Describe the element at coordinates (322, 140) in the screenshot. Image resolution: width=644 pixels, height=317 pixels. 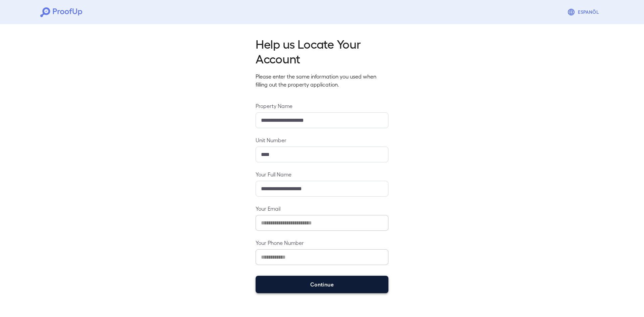
I see `label: Unit Number` at that location.